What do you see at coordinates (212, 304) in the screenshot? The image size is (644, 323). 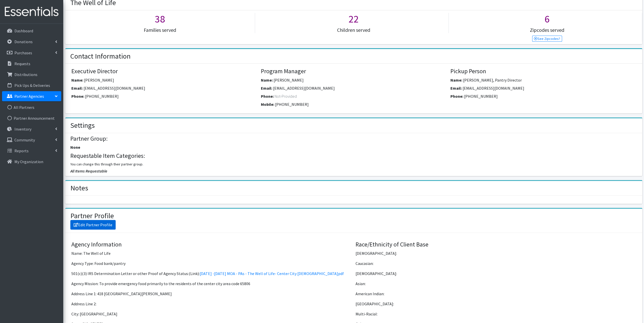 I see `p: Address Line 2:` at bounding box center [212, 304].